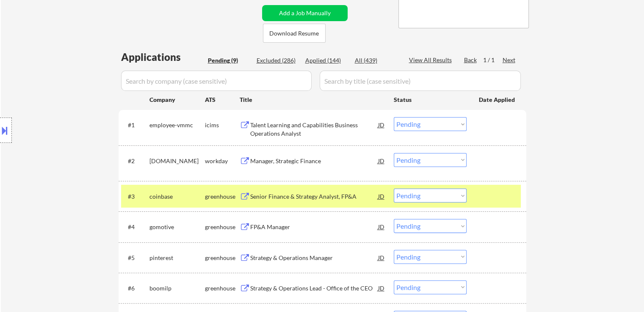 The height and width of the screenshot is (312, 644). What do you see at coordinates (177, 258) in the screenshot?
I see `div: pinterest` at bounding box center [177, 258].